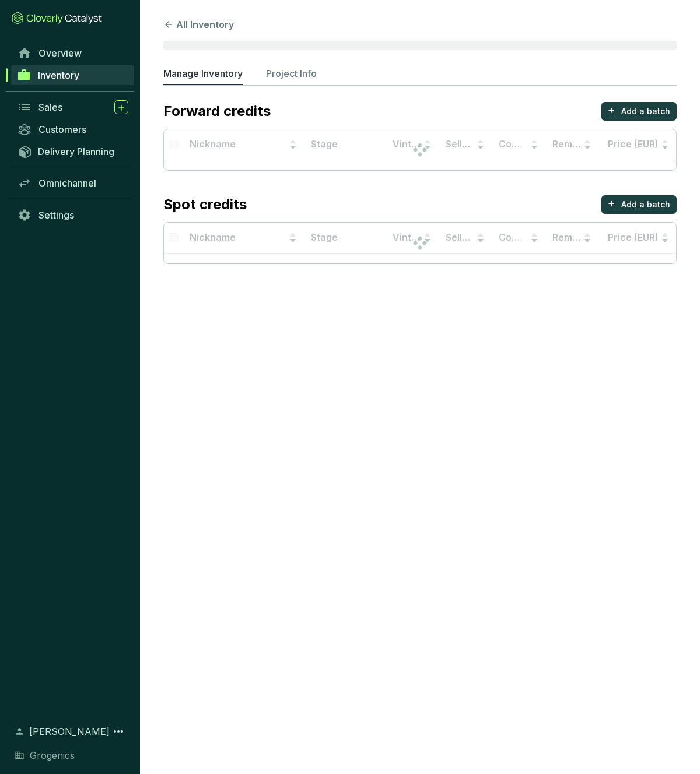 The height and width of the screenshot is (774, 700). What do you see at coordinates (203, 73) in the screenshot?
I see `p: Manage Inventory` at bounding box center [203, 73].